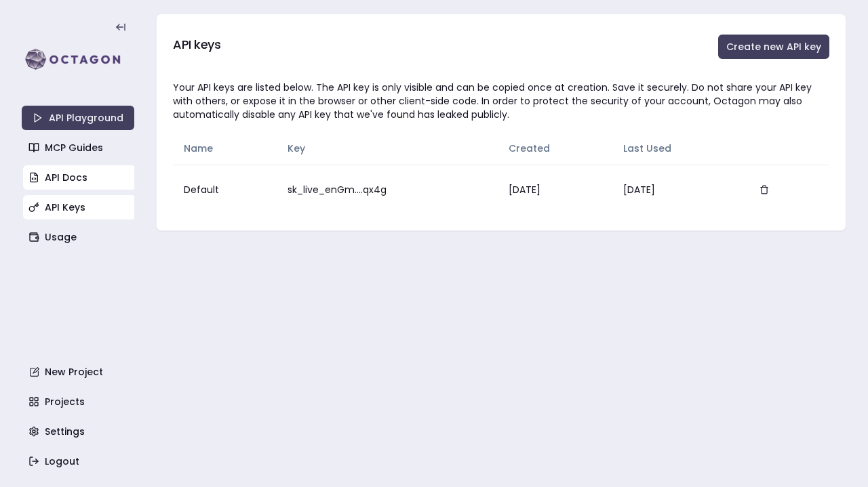  Describe the element at coordinates (677, 148) in the screenshot. I see `th: Last Used` at that location.